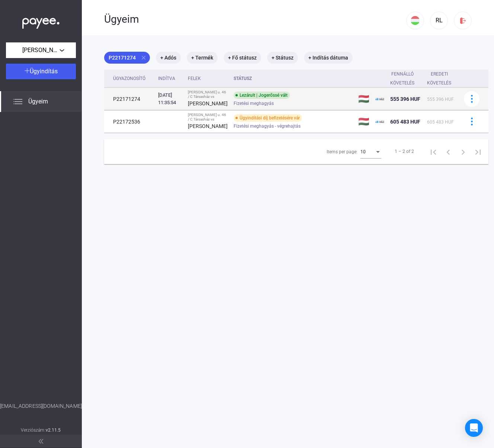 The height and width of the screenshot is (448, 494). What do you see at coordinates (416, 21) in the screenshot?
I see `button: HU` at bounding box center [416, 21].